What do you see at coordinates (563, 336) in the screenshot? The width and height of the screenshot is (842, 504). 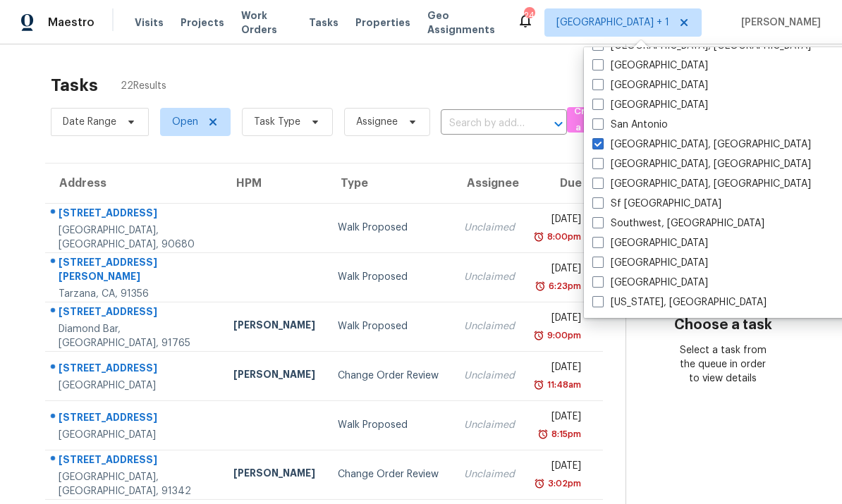 I see `div: 9:00pm` at bounding box center [563, 336].